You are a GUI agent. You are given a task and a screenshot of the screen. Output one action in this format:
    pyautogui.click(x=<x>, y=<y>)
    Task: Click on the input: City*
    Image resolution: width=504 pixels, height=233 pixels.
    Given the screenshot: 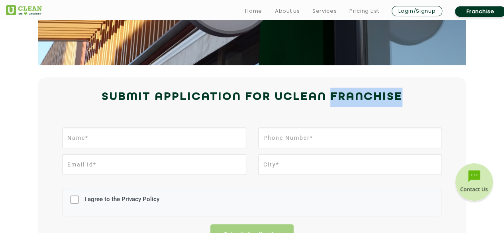 What is the action you would take?
    pyautogui.click(x=350, y=164)
    